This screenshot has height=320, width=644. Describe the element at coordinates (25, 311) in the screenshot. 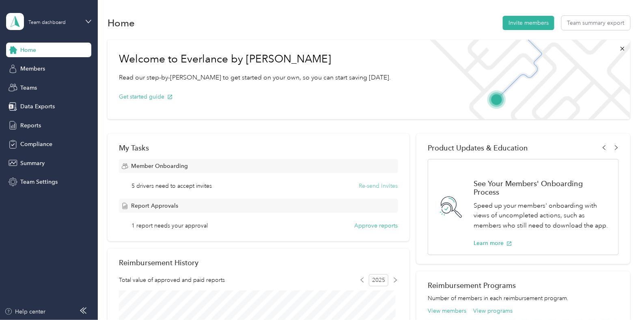

I see `div: Help center` at that location.